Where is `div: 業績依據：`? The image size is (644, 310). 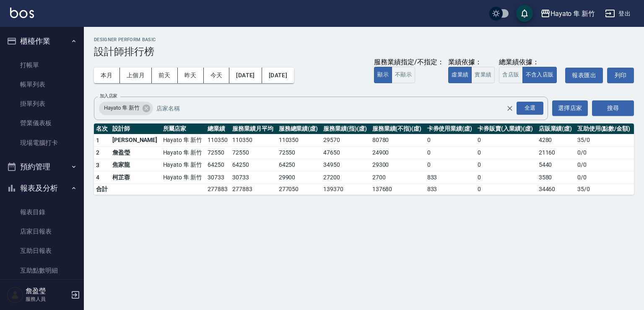
div: 業績依據： is located at coordinates (471, 62).